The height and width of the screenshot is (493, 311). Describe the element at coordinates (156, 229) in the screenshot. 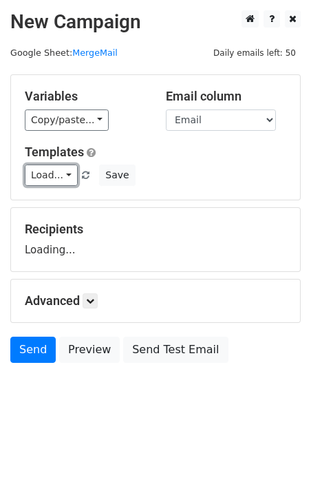

I see `h5: Recipients` at that location.